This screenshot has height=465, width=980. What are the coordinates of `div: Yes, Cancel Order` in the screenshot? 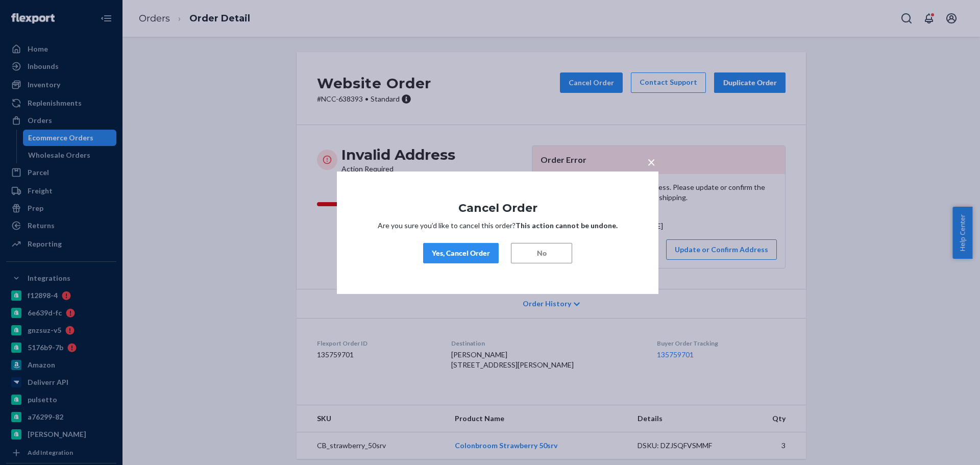 It's located at (461, 253).